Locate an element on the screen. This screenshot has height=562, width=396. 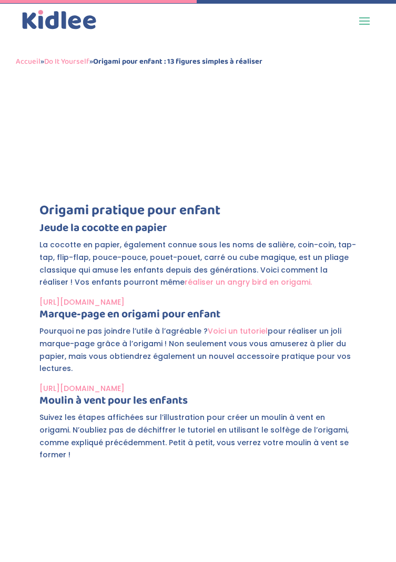
p: La cocotte en papier, également connue sous les noms de salière, coin-coin, tap-tap, flip-flap, p... is located at coordinates (198, 267).